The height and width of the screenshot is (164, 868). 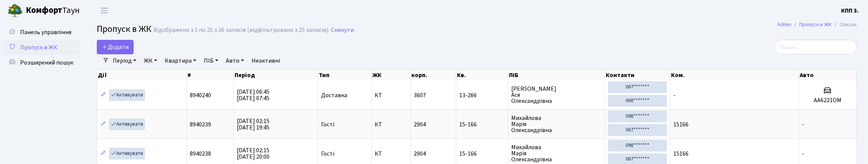 What do you see at coordinates (142, 75) in the screenshot?
I see `th: Дії` at bounding box center [142, 75].